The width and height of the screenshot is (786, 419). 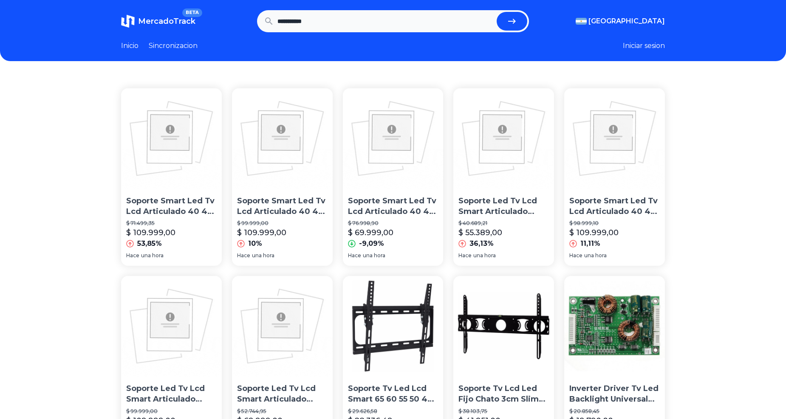 I want to click on img: Inverter Driver Tv Led Backlight Universal 26 A 65 Pulgadas - Salida 70 A 210v, so click(x=614, y=326).